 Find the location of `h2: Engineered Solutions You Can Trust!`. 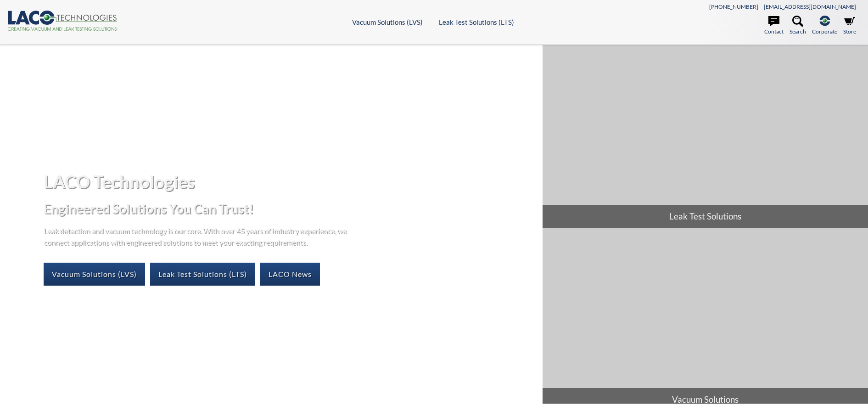

h2: Engineered Solutions You Can Trust! is located at coordinates (289, 209).